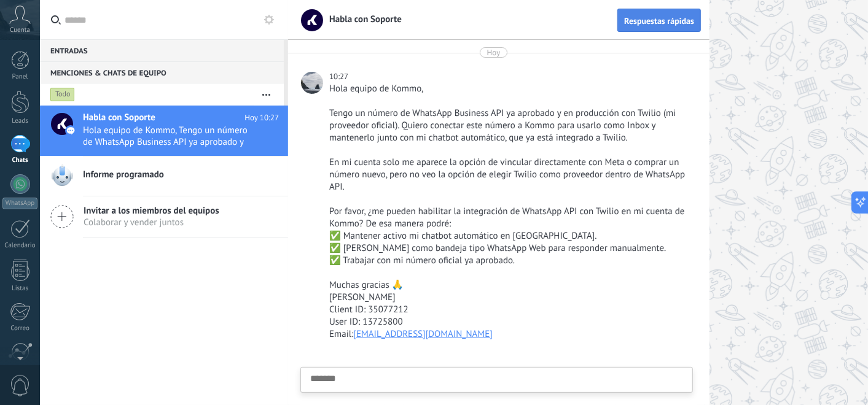 The height and width of the screenshot is (405, 868). What do you see at coordinates (510, 322) in the screenshot?
I see `div: User ID: 13725800` at bounding box center [510, 322].